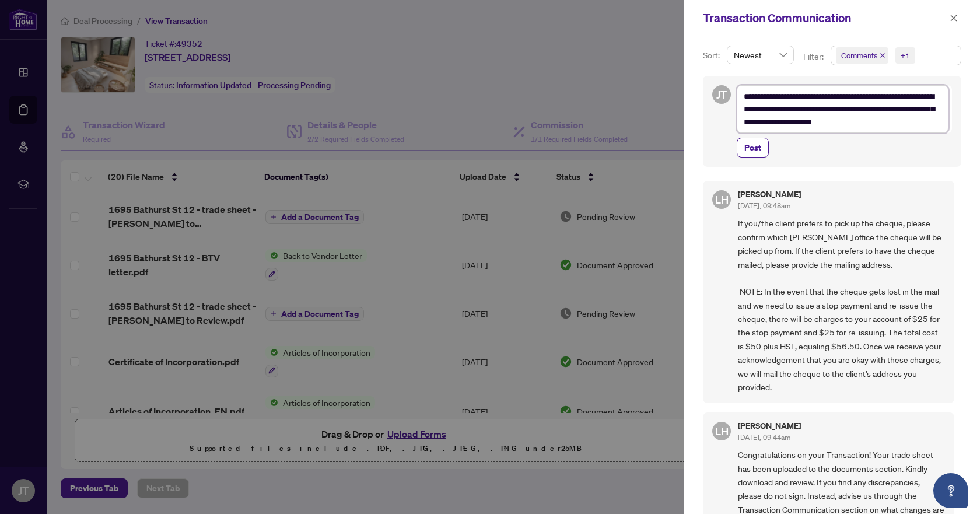  What do you see at coordinates (712, 55) in the screenshot?
I see `p: Sort:` at bounding box center [712, 55].